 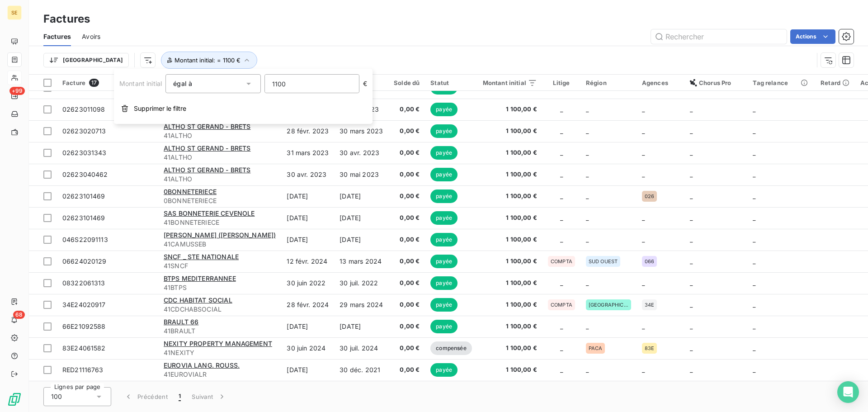 I want to click on span: Montant initial : = 1100 €, so click(x=208, y=60).